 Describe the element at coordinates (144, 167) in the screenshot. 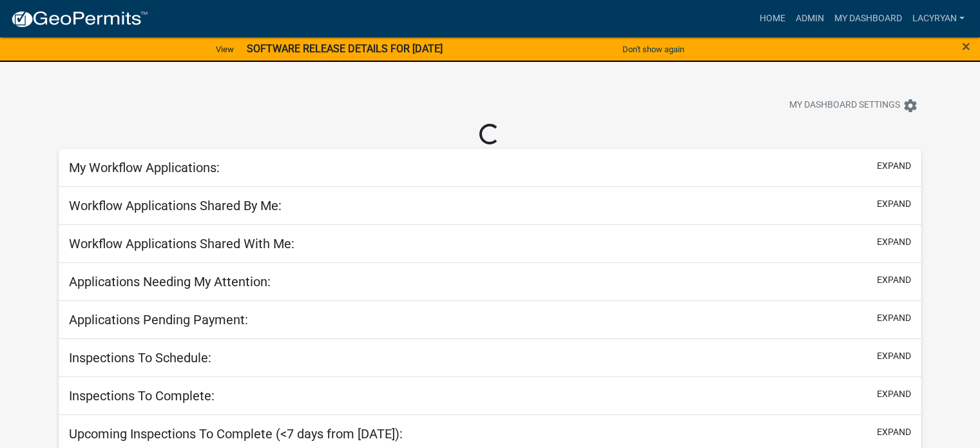

I see `h5: My Workflow Applications:` at that location.